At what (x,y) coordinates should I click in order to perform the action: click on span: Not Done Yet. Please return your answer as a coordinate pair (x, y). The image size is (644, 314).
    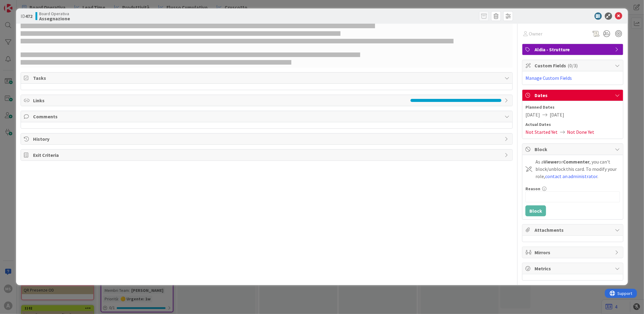
    Looking at the image, I should click on (581, 132).